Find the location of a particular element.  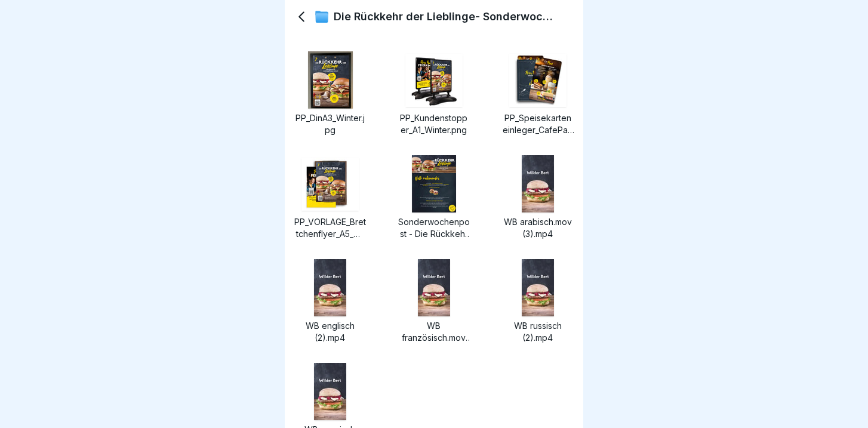

a: image thumbnailPP_Speisekarteneinleger_CafePane.jpg is located at coordinates (538, 94).